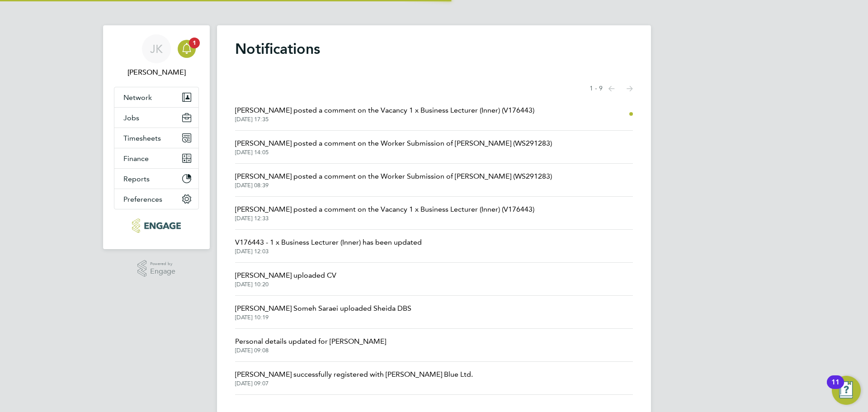 The width and height of the screenshot is (868, 412). I want to click on span: Engage, so click(163, 272).